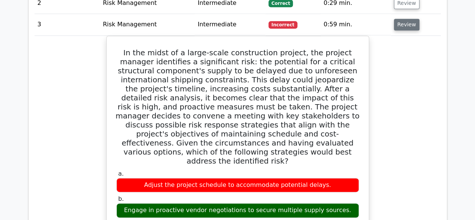  Describe the element at coordinates (238, 107) in the screenshot. I see `h5: In the midst of a large-scale construction project, the project manager identifies a significant ...` at that location.